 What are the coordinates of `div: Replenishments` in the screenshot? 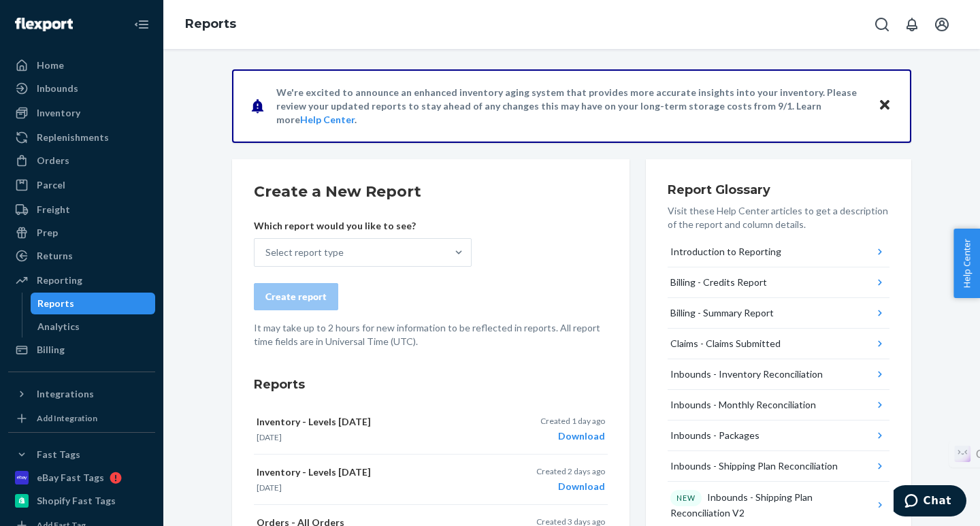 It's located at (73, 138).